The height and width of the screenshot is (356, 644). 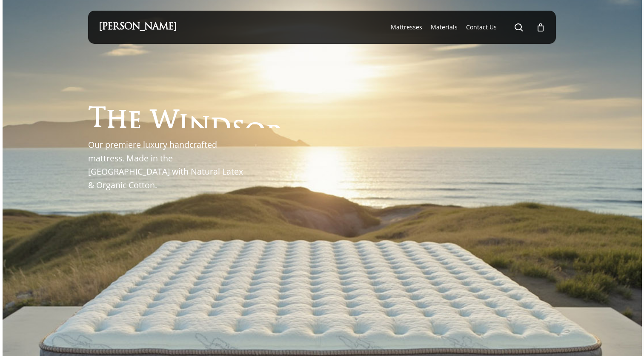 I want to click on span: i, so click(x=183, y=125).